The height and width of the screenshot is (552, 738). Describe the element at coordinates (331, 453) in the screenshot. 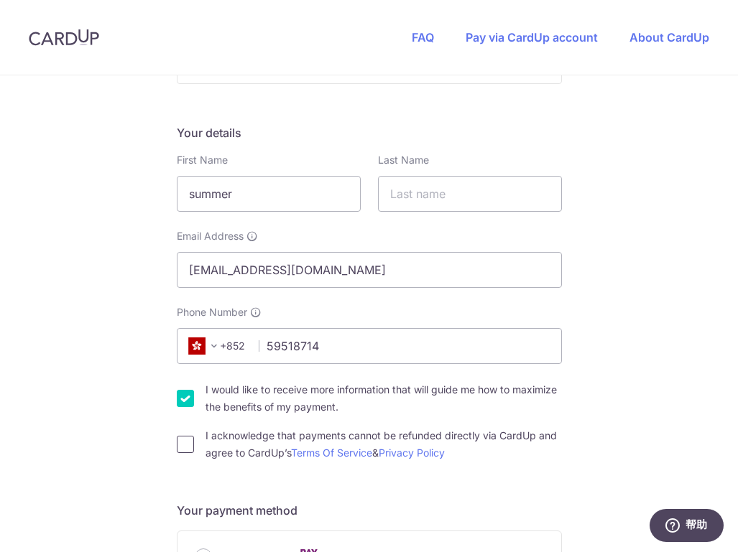

I see `a: Terms Of Service` at that location.